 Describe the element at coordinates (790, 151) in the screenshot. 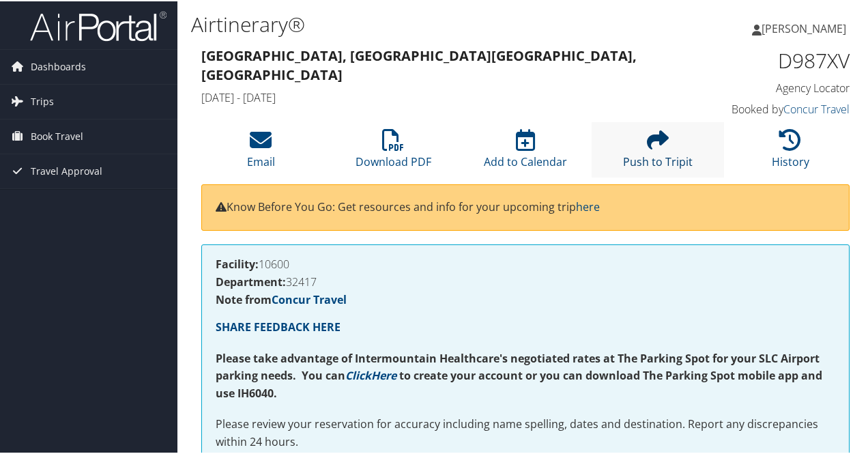

I see `a: History` at that location.